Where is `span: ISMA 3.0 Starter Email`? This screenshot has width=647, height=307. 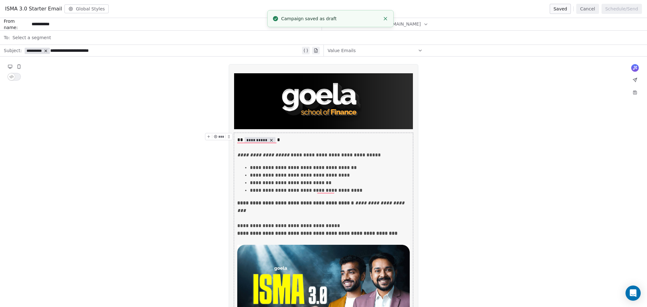
span: ISMA 3.0 Starter Email is located at coordinates (33, 9).